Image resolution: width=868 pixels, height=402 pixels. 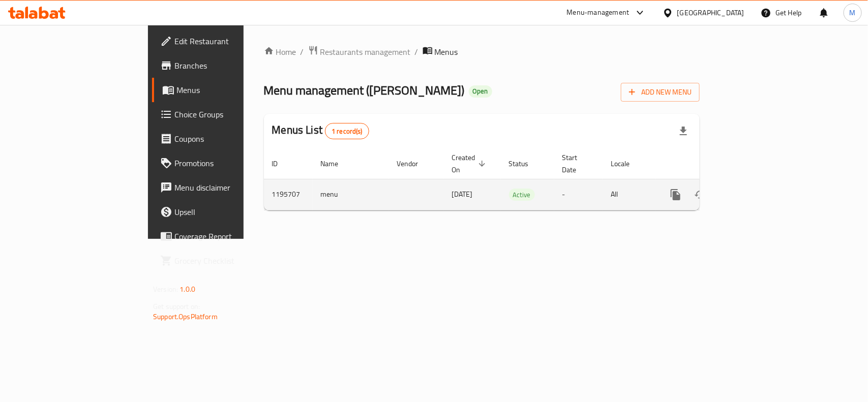 I want to click on a: Support.OpsPlatform, so click(x=185, y=317).